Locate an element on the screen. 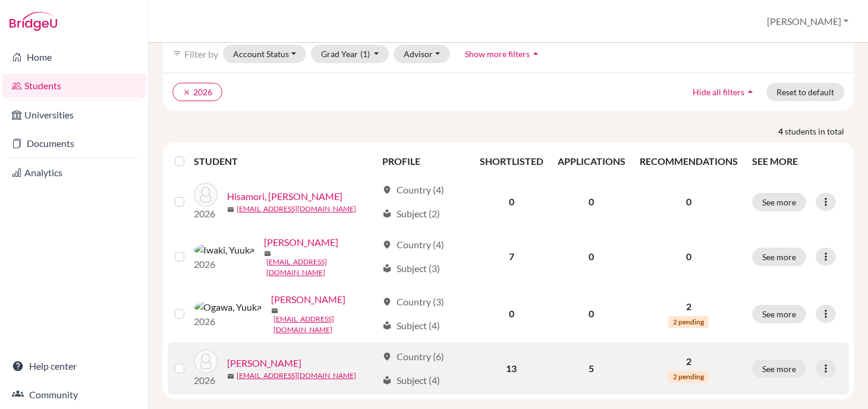  th: APPLICATIONS is located at coordinates (591, 161).